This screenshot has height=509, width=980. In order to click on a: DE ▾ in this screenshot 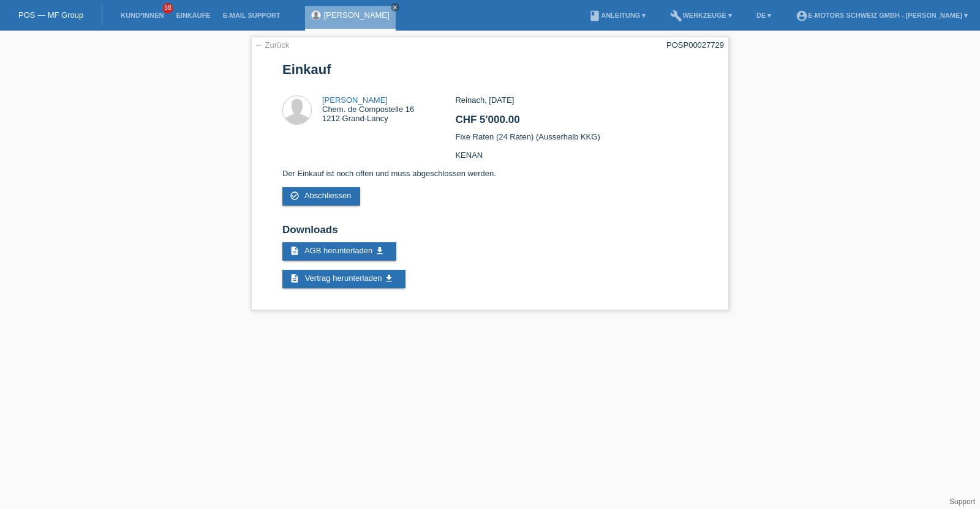, I will do `click(764, 15)`.